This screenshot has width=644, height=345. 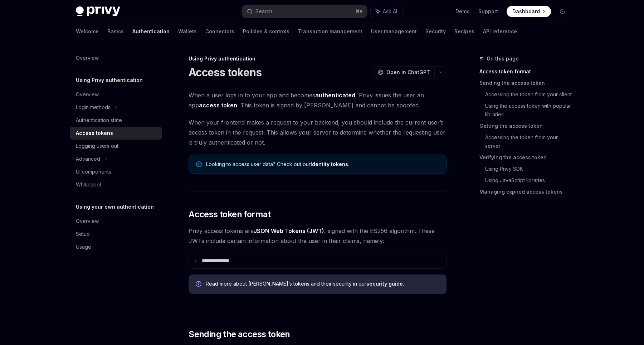 I want to click on div: Logging users out, so click(x=97, y=146).